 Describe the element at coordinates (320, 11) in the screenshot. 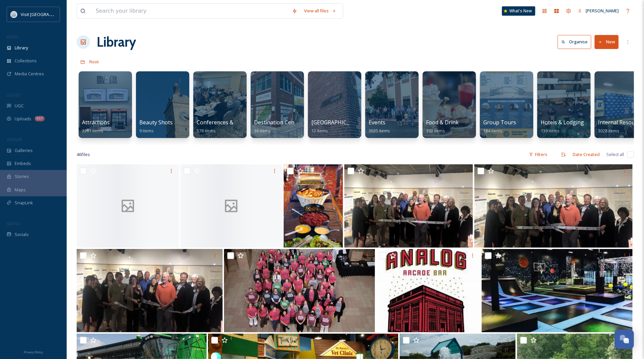

I see `a: View all files` at that location.